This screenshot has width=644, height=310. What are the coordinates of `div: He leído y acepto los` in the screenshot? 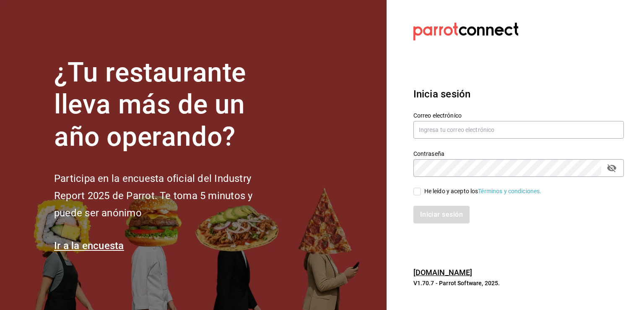 It's located at (483, 191).